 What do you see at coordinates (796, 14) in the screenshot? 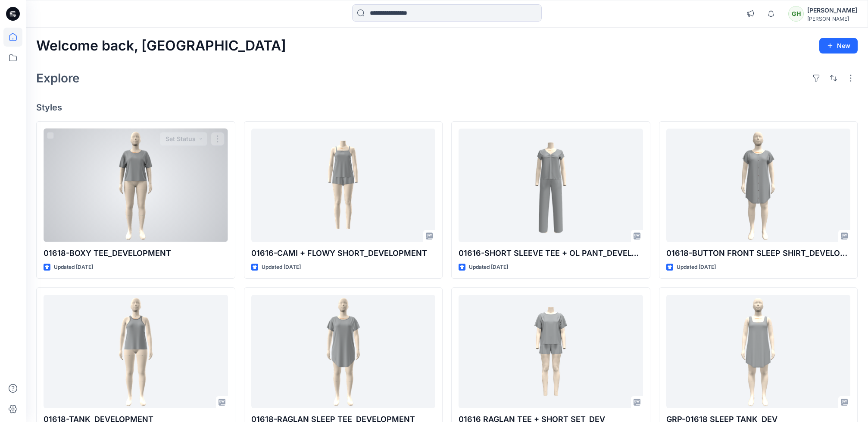
I see `div: GH` at bounding box center [796, 14].